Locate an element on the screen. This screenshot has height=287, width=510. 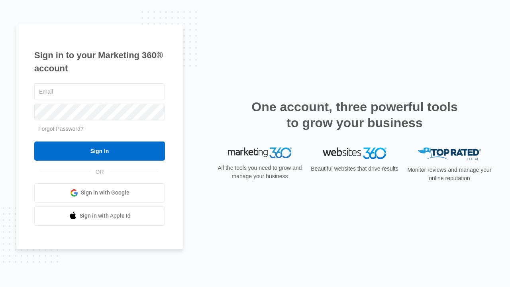
p: All the tools you need to grow and manage your business is located at coordinates (260, 172).